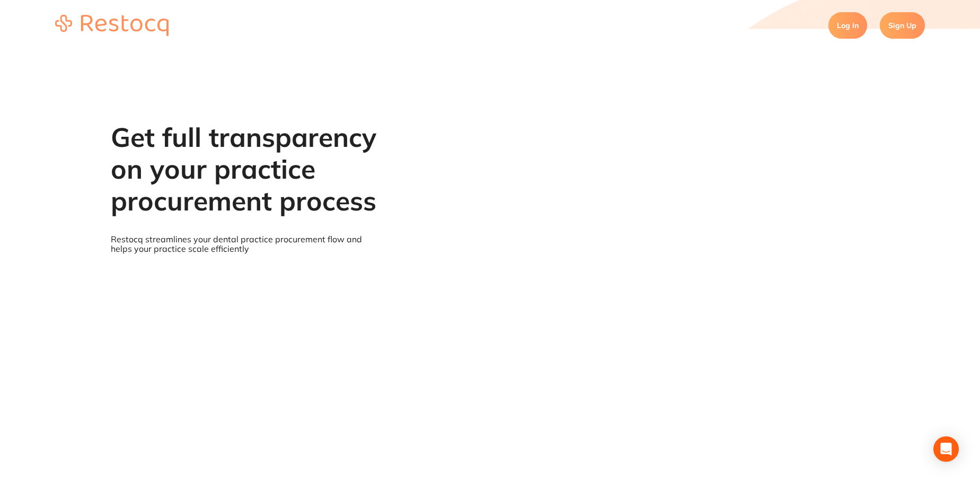 The width and height of the screenshot is (980, 483). What do you see at coordinates (902, 25) in the screenshot?
I see `a: Sign Up` at bounding box center [902, 25].